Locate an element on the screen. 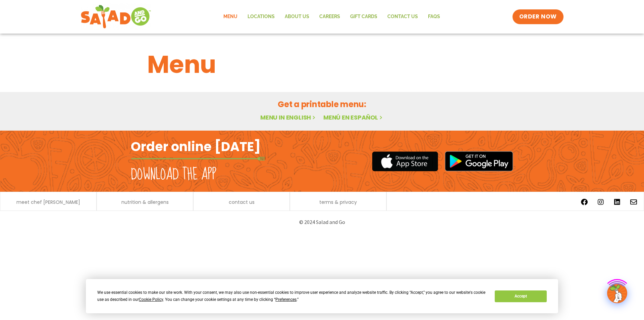  nav: Menu is located at coordinates (332, 17).